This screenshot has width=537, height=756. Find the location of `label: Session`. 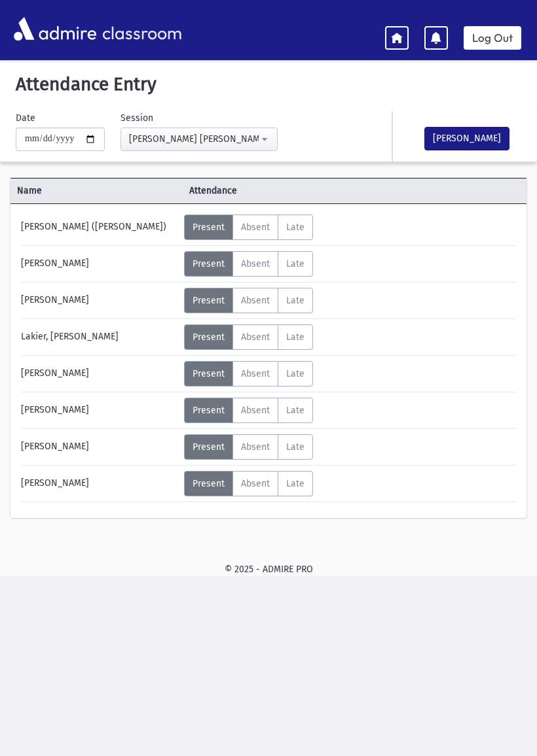

label: Session is located at coordinates (137, 117).